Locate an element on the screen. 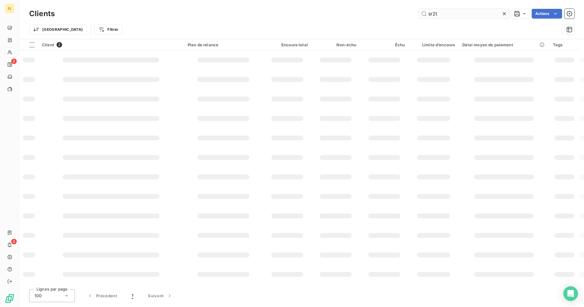  span: 3 is located at coordinates (14, 241).